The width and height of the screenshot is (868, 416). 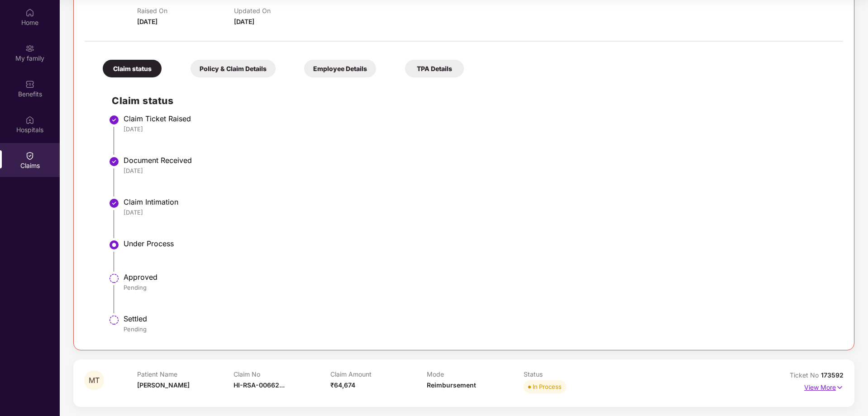 I want to click on p: Raised On, so click(x=185, y=11).